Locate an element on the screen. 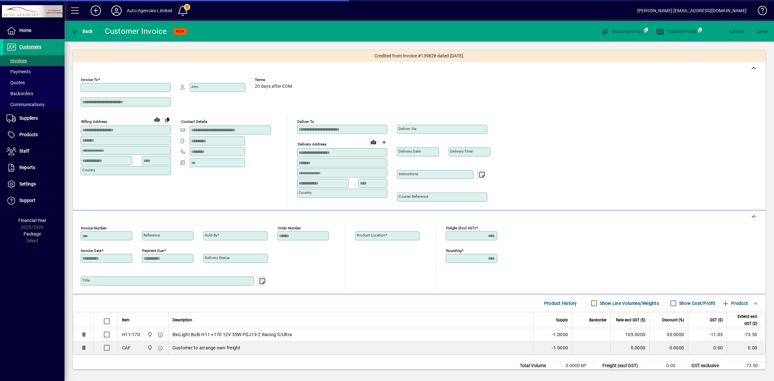  td: Freight (excl GST) is located at coordinates (622, 366).